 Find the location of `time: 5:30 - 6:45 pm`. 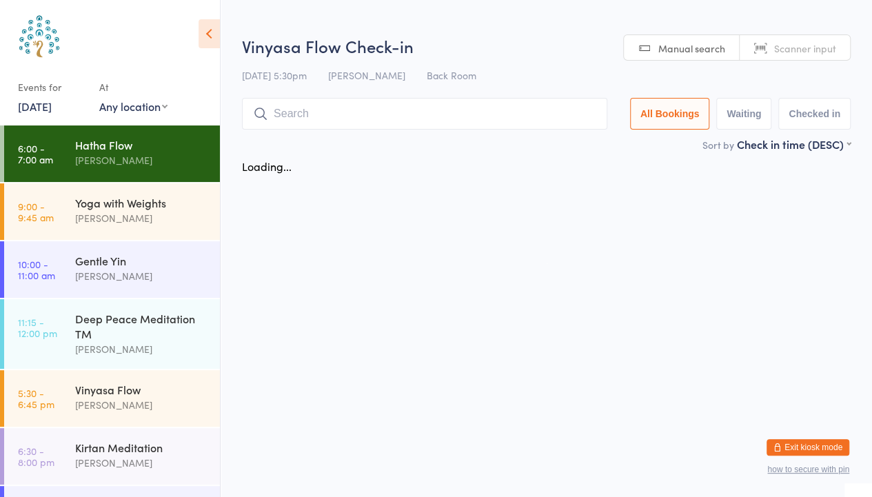

time: 5:30 - 6:45 pm is located at coordinates (36, 398).